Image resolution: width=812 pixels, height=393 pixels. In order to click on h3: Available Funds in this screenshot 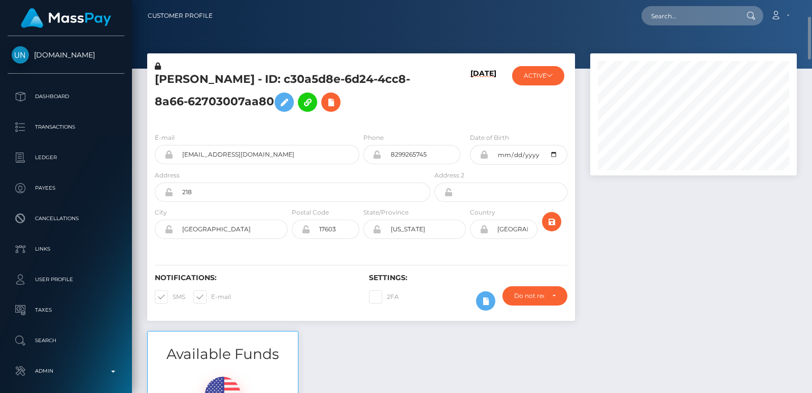, I will do `click(223, 353)`.